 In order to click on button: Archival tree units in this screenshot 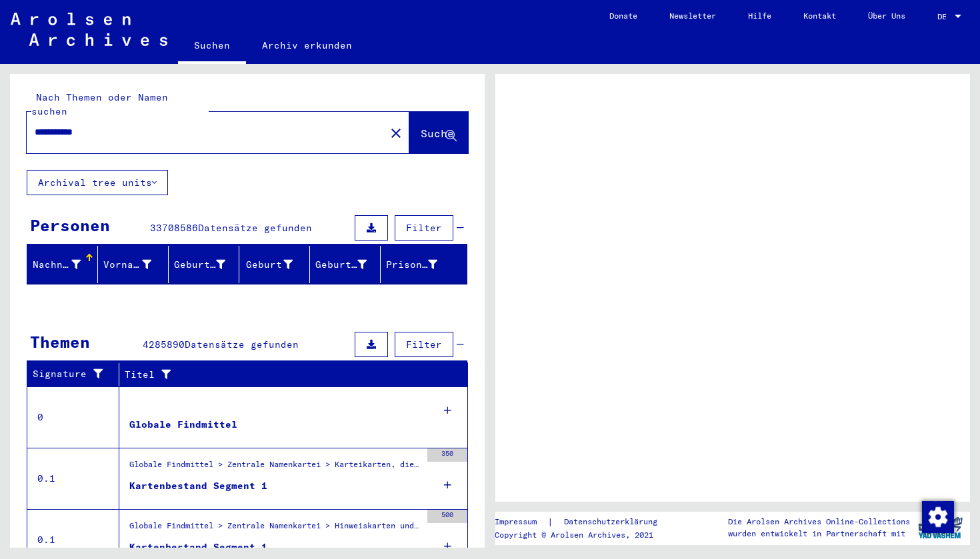, I will do `click(98, 183)`.